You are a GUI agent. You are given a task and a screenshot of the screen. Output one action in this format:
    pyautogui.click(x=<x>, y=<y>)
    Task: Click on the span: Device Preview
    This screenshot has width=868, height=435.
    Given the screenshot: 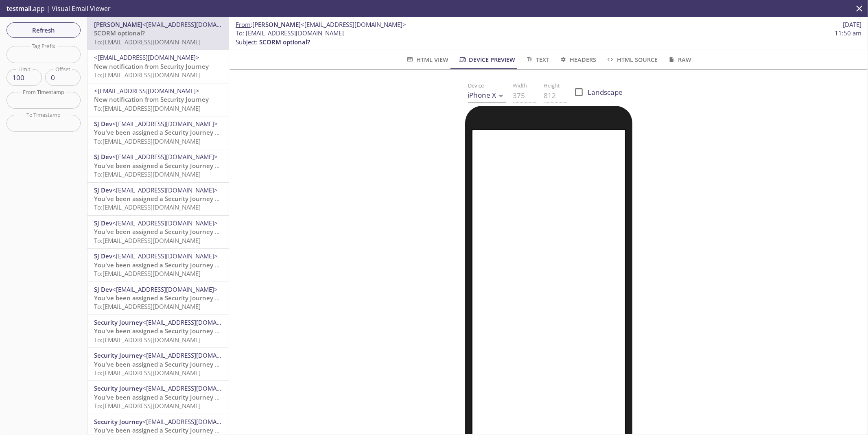 What is the action you would take?
    pyautogui.click(x=486, y=59)
    